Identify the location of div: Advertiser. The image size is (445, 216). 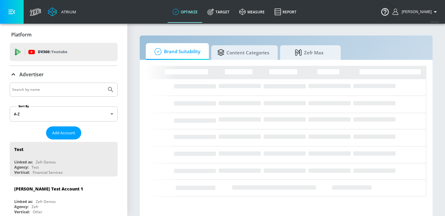
(64, 74).